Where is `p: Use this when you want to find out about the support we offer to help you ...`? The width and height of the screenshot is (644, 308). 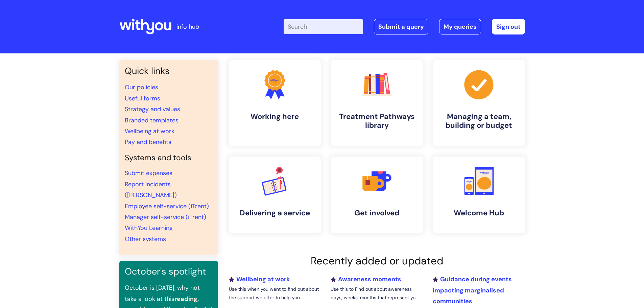
p: Use this when you want to find out about the support we offer to help you ... is located at coordinates (275, 294).